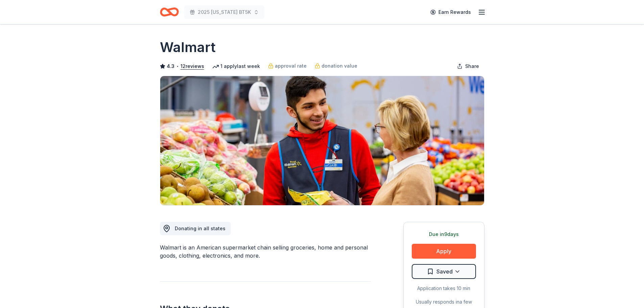 Image resolution: width=644 pixels, height=308 pixels. I want to click on div: Walmart is an American supermarket chain selling groceries, home and personal goods, clothing, el..., so click(265, 251).